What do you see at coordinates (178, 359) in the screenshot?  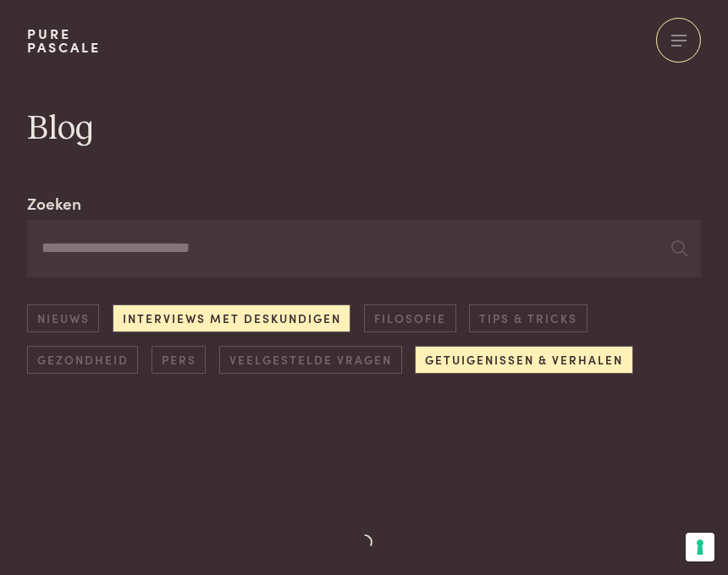 I see `a: Pers` at bounding box center [178, 359].